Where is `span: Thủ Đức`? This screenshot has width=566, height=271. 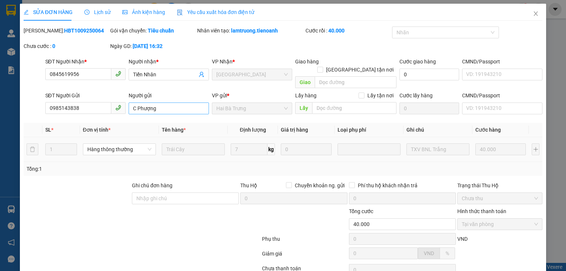
span: Thủ Đức is located at coordinates (252, 74).